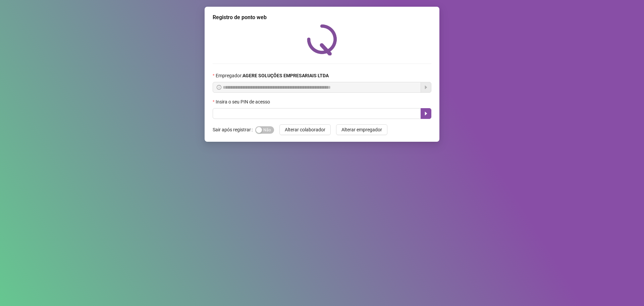  Describe the element at coordinates (305, 130) in the screenshot. I see `button: Alterar colaborador` at that location.